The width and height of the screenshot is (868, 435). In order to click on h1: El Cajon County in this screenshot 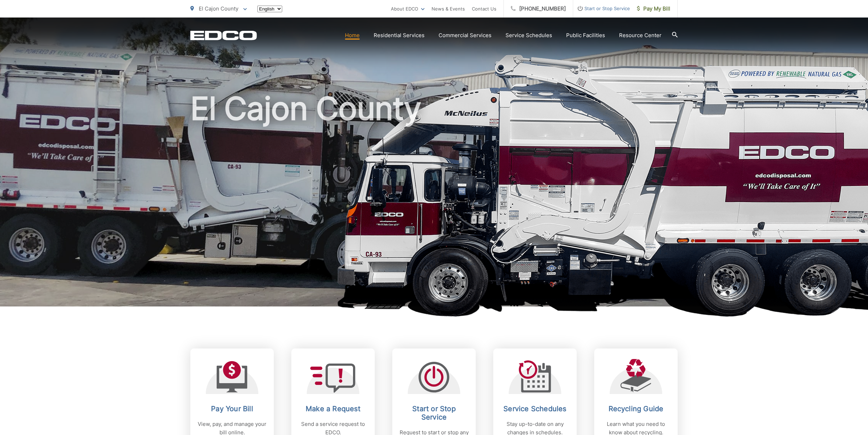, I will do `click(434, 202)`.